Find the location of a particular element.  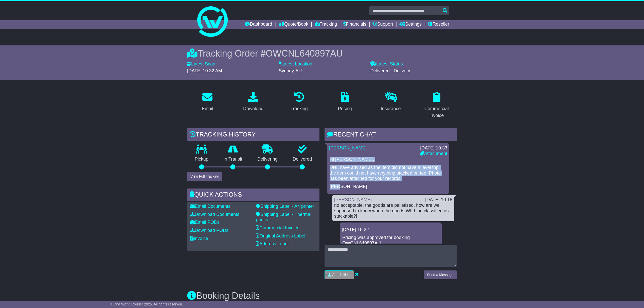

label: Latest Status is located at coordinates (386, 64).